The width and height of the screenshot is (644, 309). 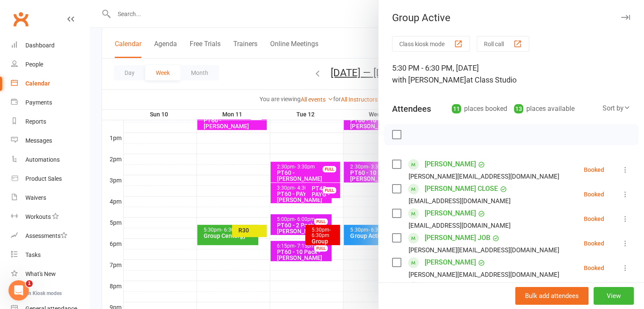 What do you see at coordinates (50, 198) in the screenshot?
I see `a: Waivers` at bounding box center [50, 198].